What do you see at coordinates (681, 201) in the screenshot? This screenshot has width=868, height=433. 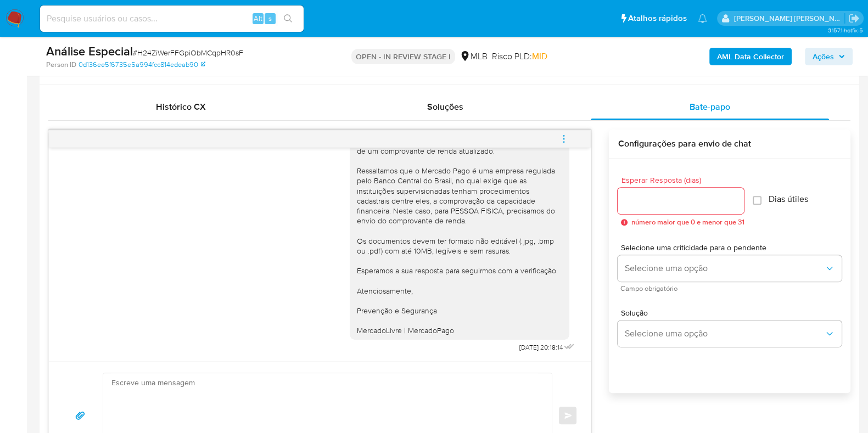 I see `input: days_to_wait` at bounding box center [681, 201].